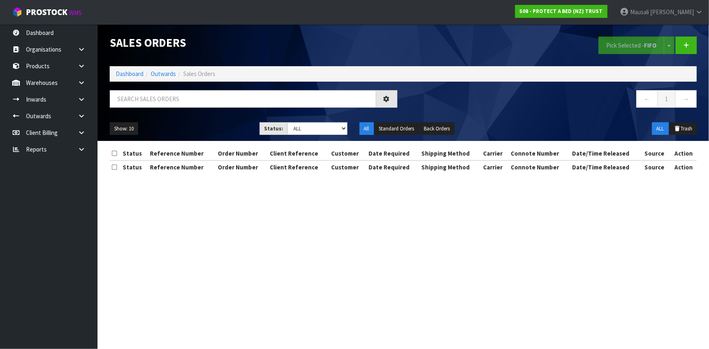 The height and width of the screenshot is (349, 709). What do you see at coordinates (561, 11) in the screenshot?
I see `strong: S08 - PROTECT A BED (NZ) TRUST` at bounding box center [561, 11].